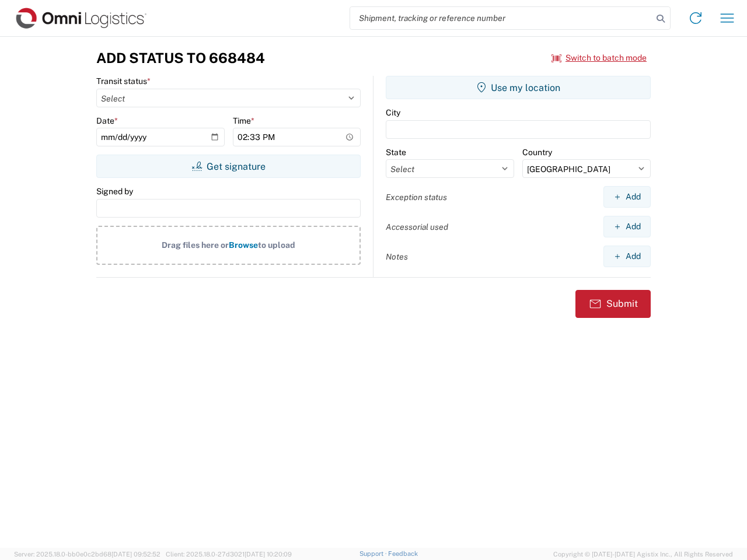 This screenshot has height=560, width=747. What do you see at coordinates (374, 554) in the screenshot?
I see `a: Support` at bounding box center [374, 554].